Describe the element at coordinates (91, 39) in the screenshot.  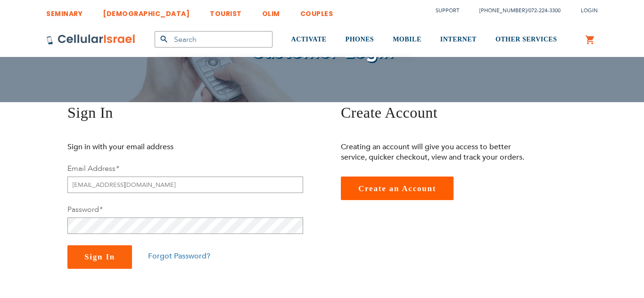
I see `img: Cellular Israel Logo` at that location.